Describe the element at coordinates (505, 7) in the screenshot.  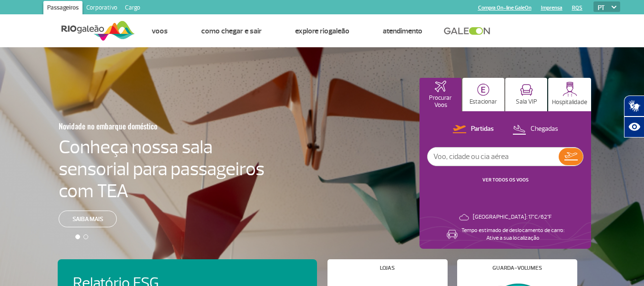
I see `a: Compra On-line GaleOn` at that location.